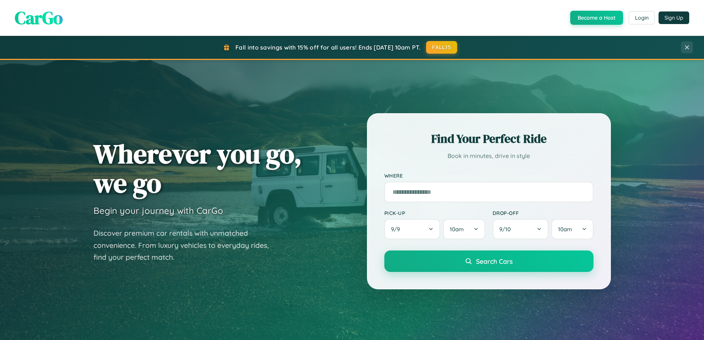 The height and width of the screenshot is (340, 704). I want to click on label: Where, so click(489, 175).